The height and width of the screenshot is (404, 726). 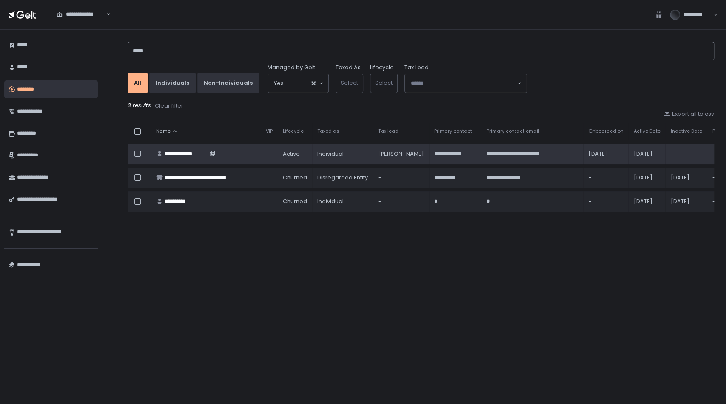 I want to click on span: VIP, so click(x=269, y=131).